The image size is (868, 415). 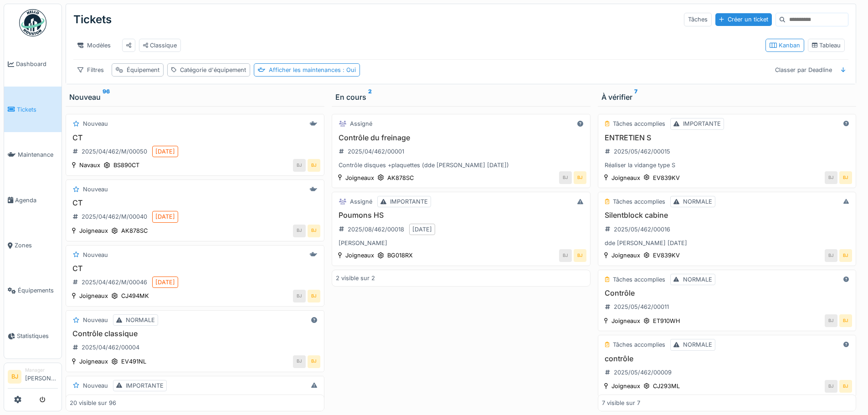 What do you see at coordinates (461, 97) in the screenshot?
I see `div: En cours` at bounding box center [461, 97].